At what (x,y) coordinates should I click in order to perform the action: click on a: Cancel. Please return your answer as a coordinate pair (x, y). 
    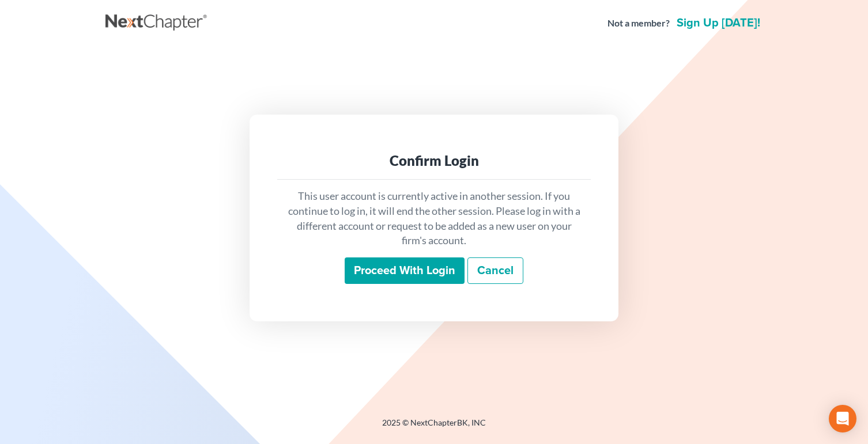
    Looking at the image, I should click on (495, 271).